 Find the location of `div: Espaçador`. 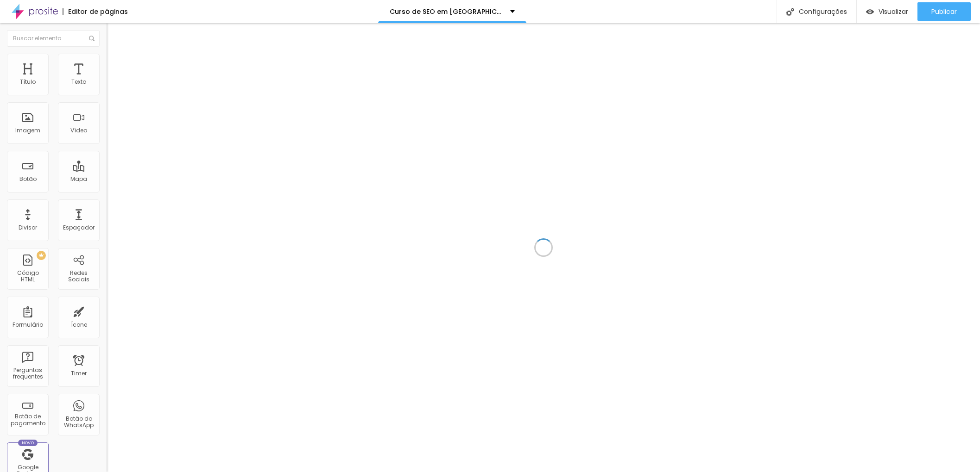

div: Espaçador is located at coordinates (79, 228).